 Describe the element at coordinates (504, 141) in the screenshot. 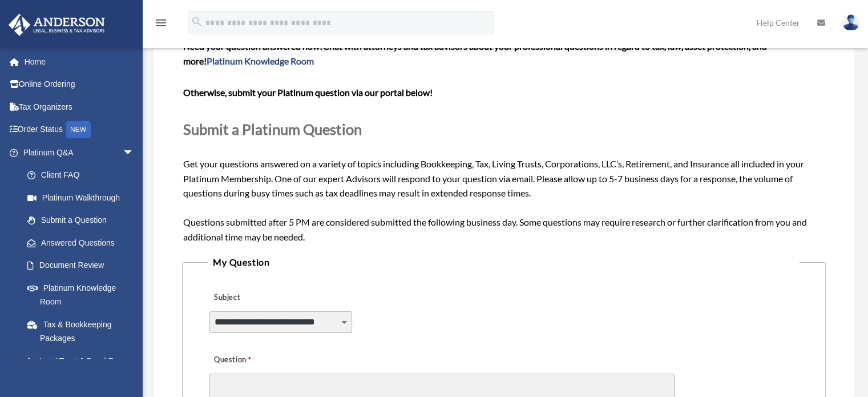

I see `span: Get your questions answered on a variety of topics including Bookkeeping, Tax, Living Trusts, Cor...` at that location.